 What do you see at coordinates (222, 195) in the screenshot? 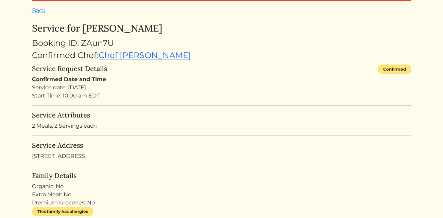
I see `div: Extra Meat: No` at bounding box center [222, 195].